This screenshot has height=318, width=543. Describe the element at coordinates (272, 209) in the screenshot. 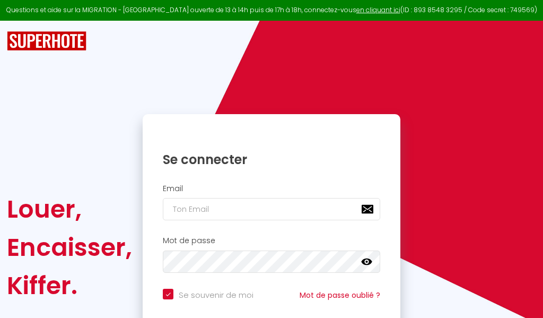

I see `input: Ton Email` at that location.